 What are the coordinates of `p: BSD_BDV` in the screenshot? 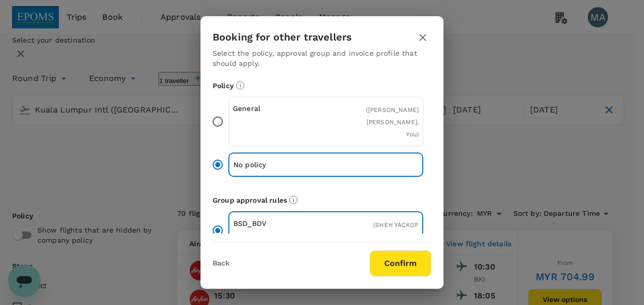 It's located at (279, 223).